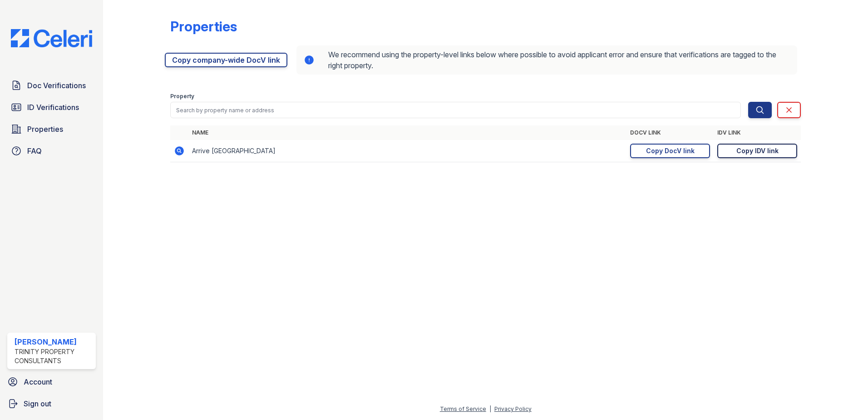  Describe the element at coordinates (226, 60) in the screenshot. I see `a: Copy company-wide DocV link` at that location.